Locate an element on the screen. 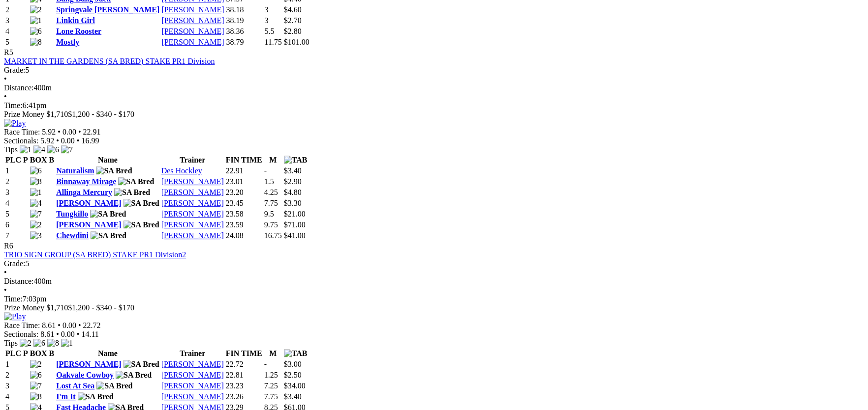 Image resolution: width=868 pixels, height=410 pixels. td: 23.59 is located at coordinates (244, 225).